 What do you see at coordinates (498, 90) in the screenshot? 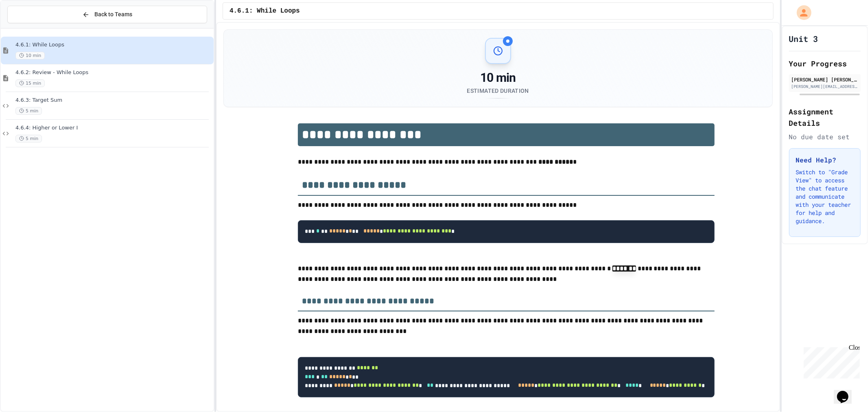
I see `div: Estimated Duration` at bounding box center [498, 90].